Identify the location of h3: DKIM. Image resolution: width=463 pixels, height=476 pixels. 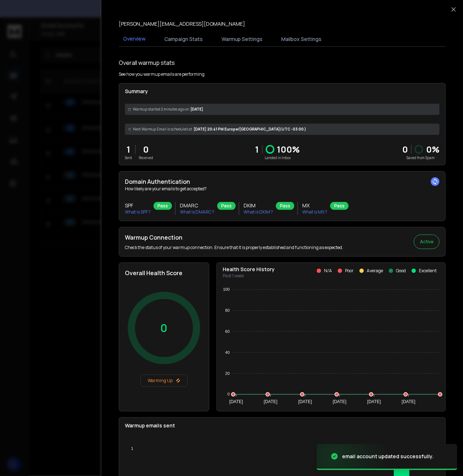
(258, 205).